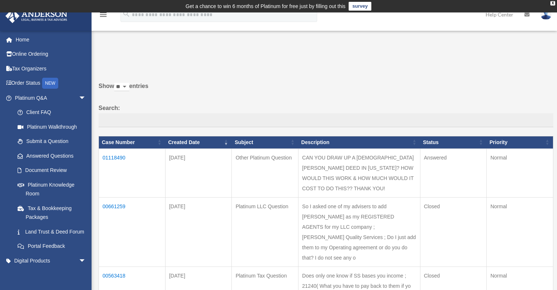 The height and width of the screenshot is (290, 557). Describe the element at coordinates (132, 173) in the screenshot. I see `td: 01118490` at that location.